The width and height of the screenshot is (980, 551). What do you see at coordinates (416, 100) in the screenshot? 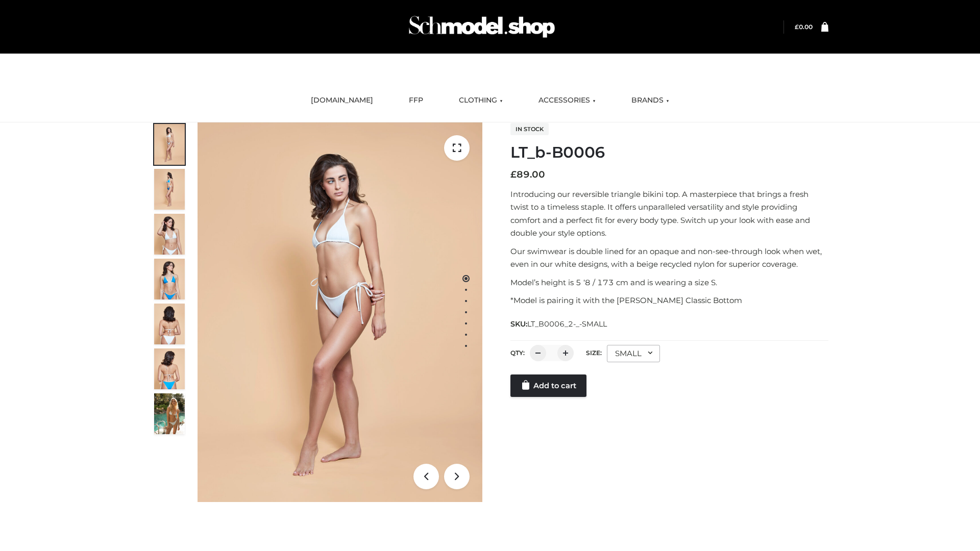
I see `a: FFP` at bounding box center [416, 100].